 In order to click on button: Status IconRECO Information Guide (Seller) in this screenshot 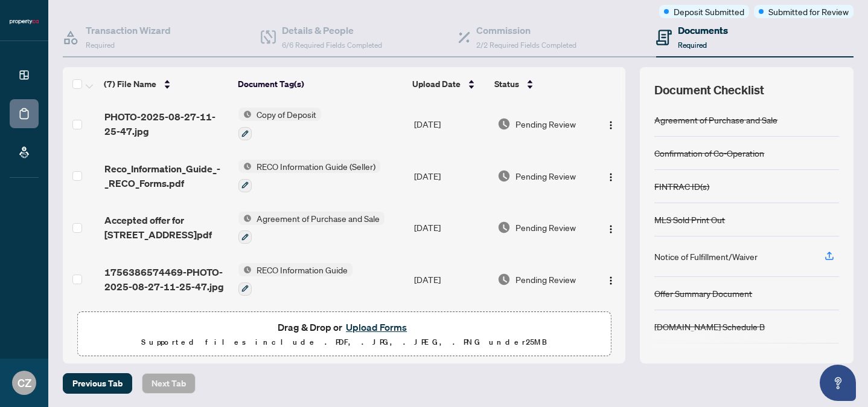, I will do `click(310, 176)`.